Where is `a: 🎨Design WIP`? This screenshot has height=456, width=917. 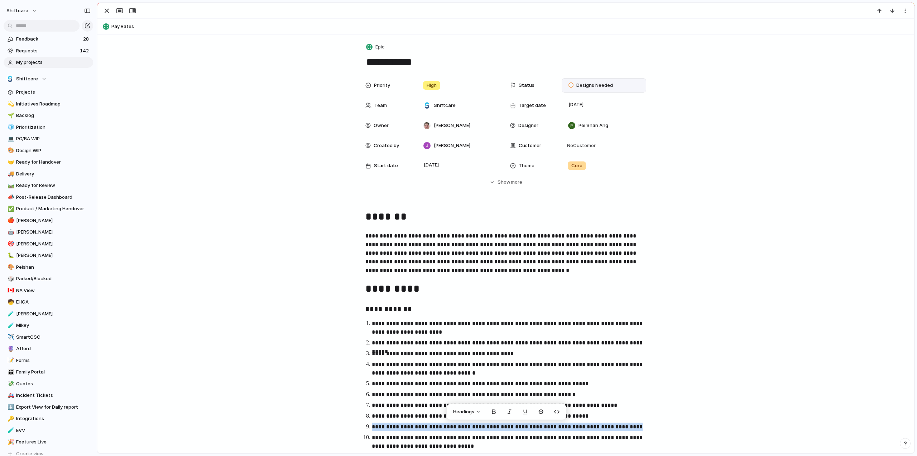 a: 🎨Design WIP is located at coordinates (48, 151).